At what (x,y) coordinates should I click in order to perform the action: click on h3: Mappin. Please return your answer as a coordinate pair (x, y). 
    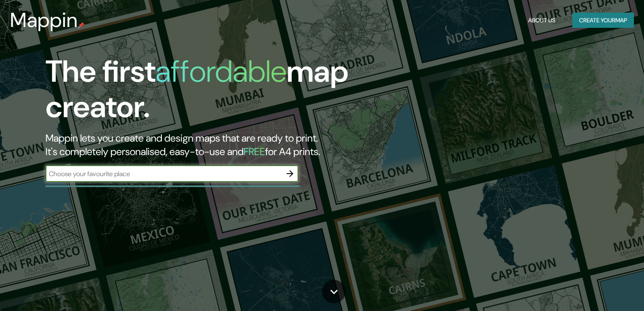
    Looking at the image, I should click on (44, 20).